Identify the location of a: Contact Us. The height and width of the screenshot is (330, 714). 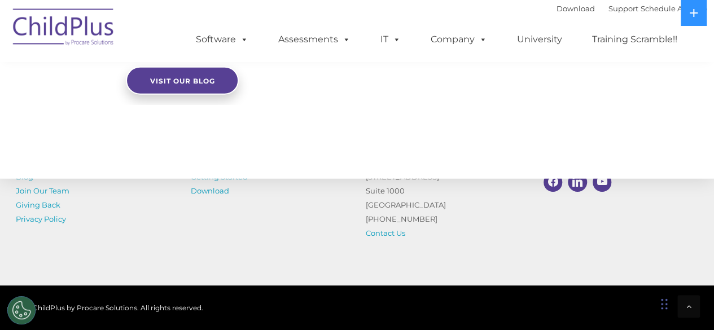
(386, 233).